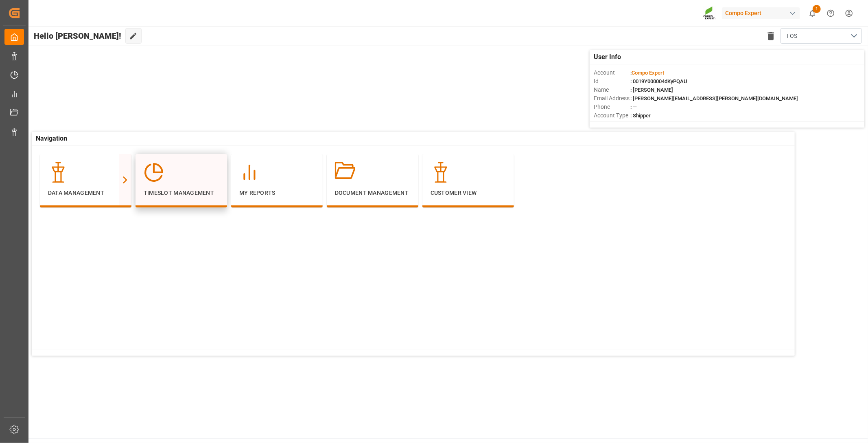 This screenshot has height=443, width=868. What do you see at coordinates (612, 90) in the screenshot?
I see `span: Name` at bounding box center [612, 90].